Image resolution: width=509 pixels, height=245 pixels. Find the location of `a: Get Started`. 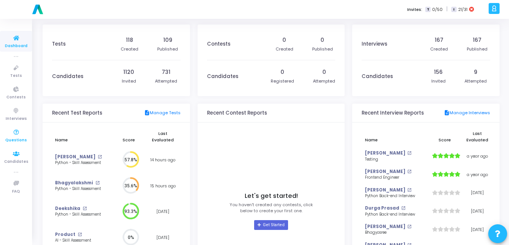

a: Get Started is located at coordinates (271, 225).